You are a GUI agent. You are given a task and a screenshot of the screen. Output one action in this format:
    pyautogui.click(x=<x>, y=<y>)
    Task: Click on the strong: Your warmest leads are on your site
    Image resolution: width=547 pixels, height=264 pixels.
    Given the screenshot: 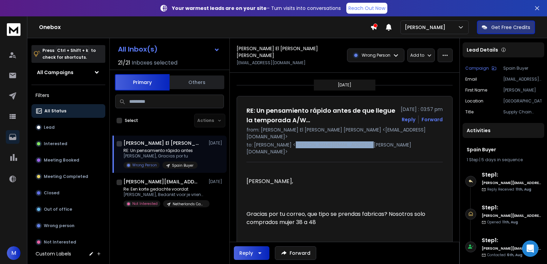 What is the action you would take?
    pyautogui.click(x=219, y=8)
    